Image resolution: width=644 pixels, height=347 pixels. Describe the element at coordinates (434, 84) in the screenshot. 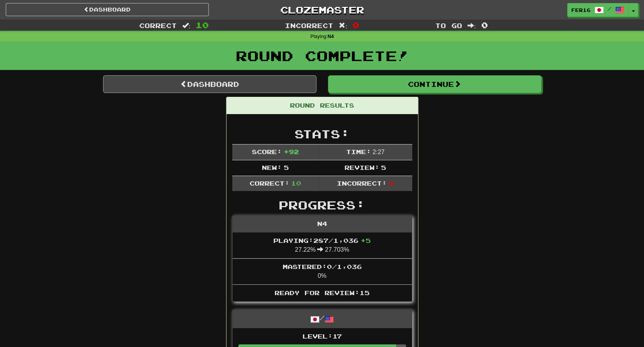

I see `button: Continue` at that location.